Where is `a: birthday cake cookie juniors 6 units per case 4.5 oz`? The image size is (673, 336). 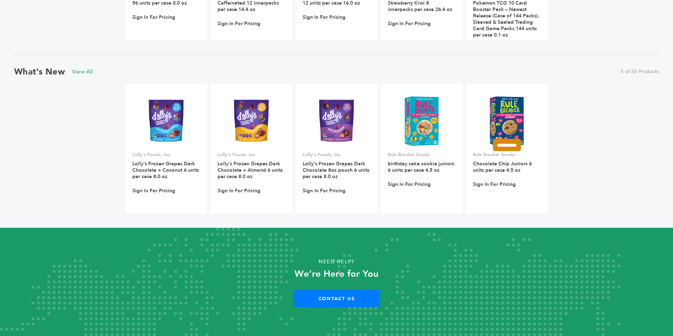
a: birthday cake cookie juniors 6 units per case 4.5 oz is located at coordinates (421, 167).